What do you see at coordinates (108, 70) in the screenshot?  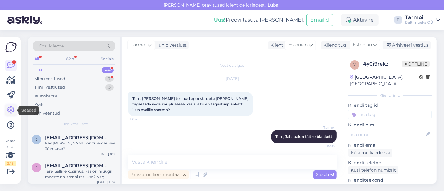 I see `div: 44` at bounding box center [108, 70].